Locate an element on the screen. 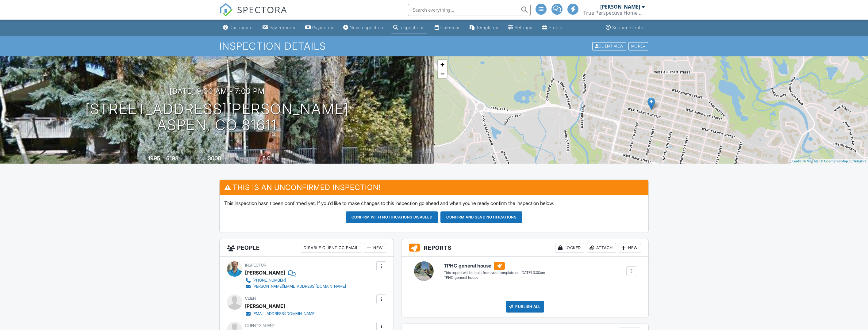 The height and width of the screenshot is (330, 868). div: Calendar is located at coordinates (450, 27).